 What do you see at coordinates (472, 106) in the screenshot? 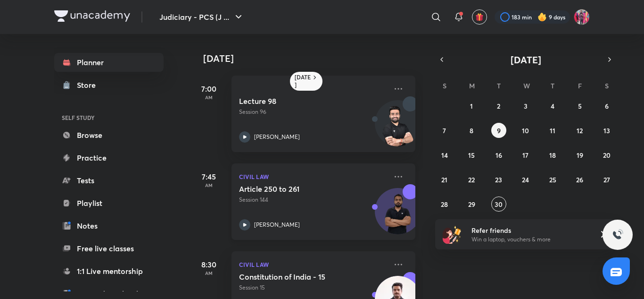
I see `button: September 1, 2025` at bounding box center [472, 106].